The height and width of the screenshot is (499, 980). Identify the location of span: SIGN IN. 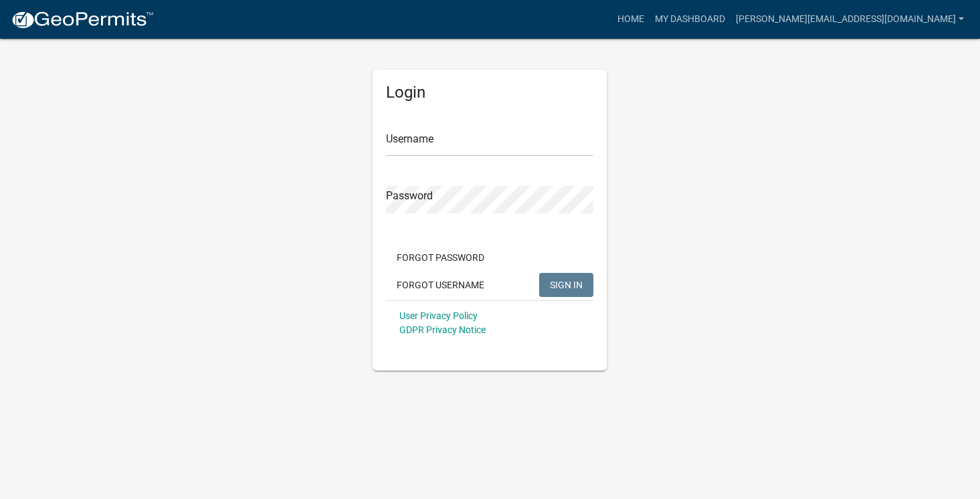
(566, 284).